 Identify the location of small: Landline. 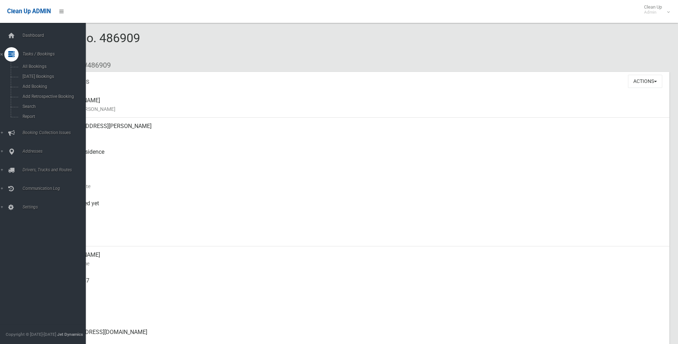
(360, 315).